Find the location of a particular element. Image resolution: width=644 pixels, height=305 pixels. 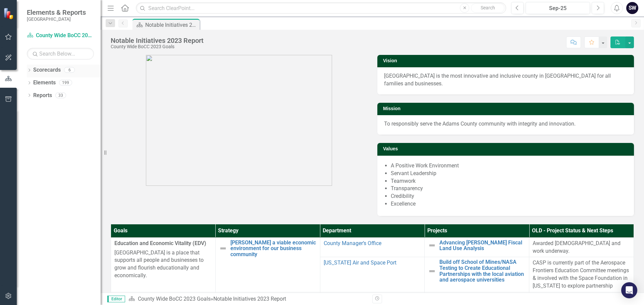

span: Search is located at coordinates (487, 8).